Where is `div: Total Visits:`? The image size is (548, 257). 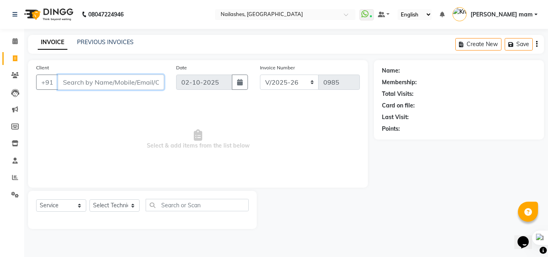 div: Total Visits: is located at coordinates (398, 94).